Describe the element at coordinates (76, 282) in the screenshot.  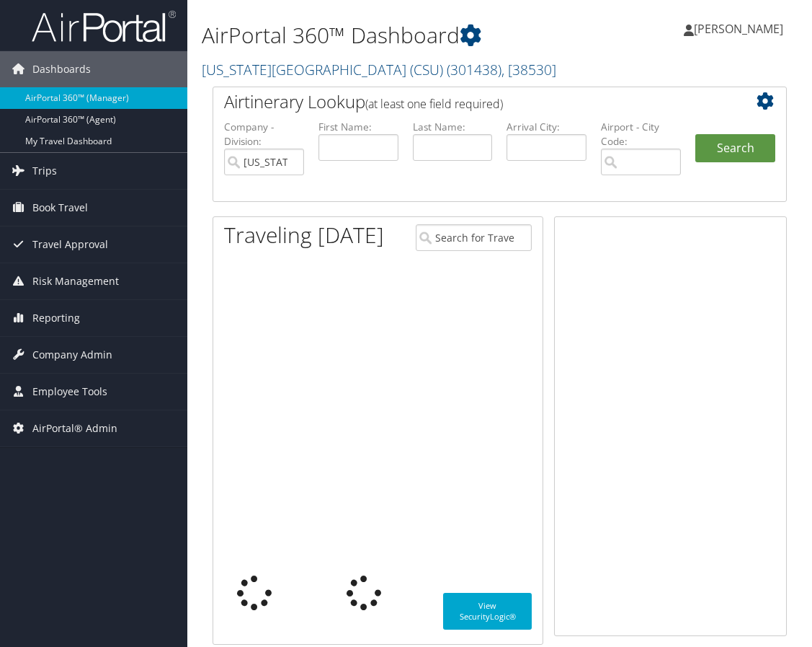
I see `span: Risk Management` at that location.